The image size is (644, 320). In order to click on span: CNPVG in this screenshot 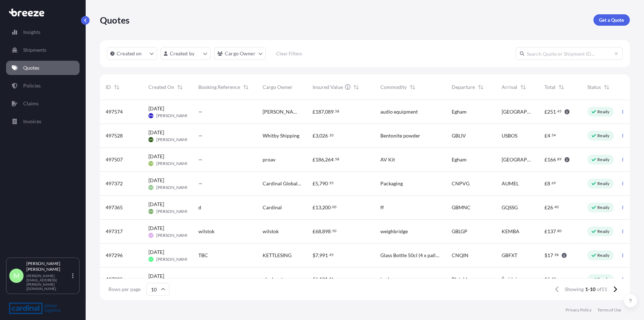, I will do `click(460, 184)`.